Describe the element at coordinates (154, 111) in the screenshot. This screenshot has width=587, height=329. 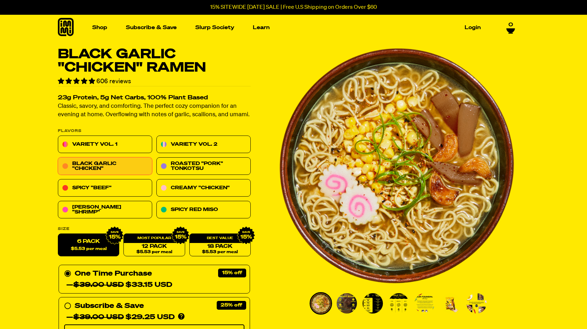
I see `p: Classic, savory, and comforting. The perfect cozy companion for an evening at home. Overflowing w...` at that location.